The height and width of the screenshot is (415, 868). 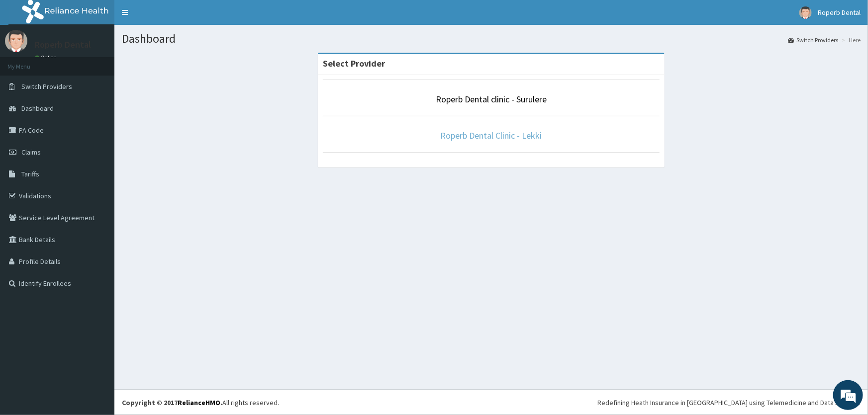 I want to click on strong: Select Provider, so click(x=354, y=63).